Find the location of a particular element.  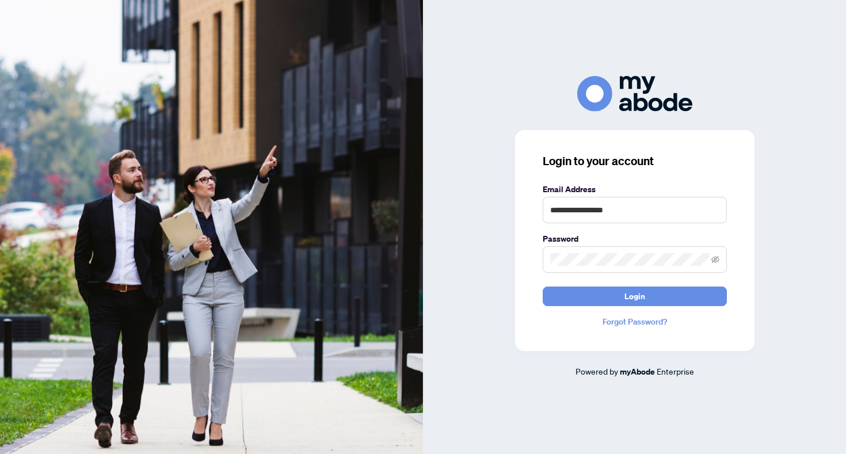

img: ma-logo is located at coordinates (634, 93).